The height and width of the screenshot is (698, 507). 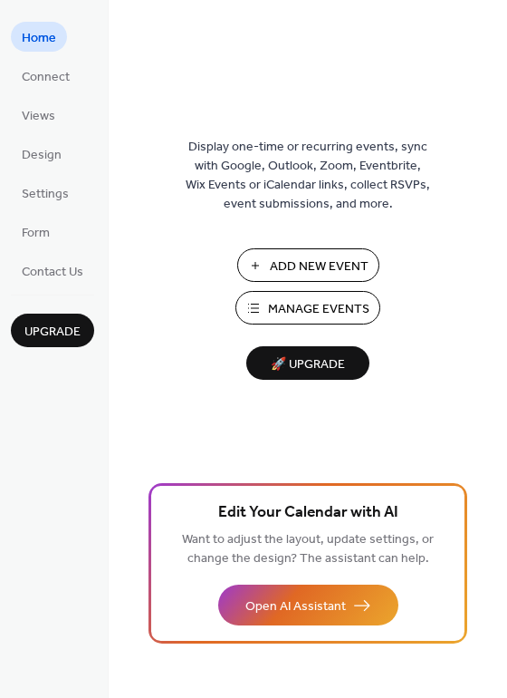 I want to click on a: Contact Us, so click(x=53, y=270).